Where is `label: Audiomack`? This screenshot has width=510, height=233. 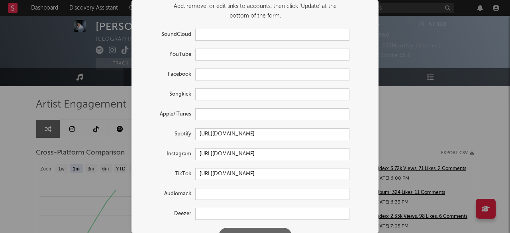 label: Audiomack is located at coordinates (167, 194).